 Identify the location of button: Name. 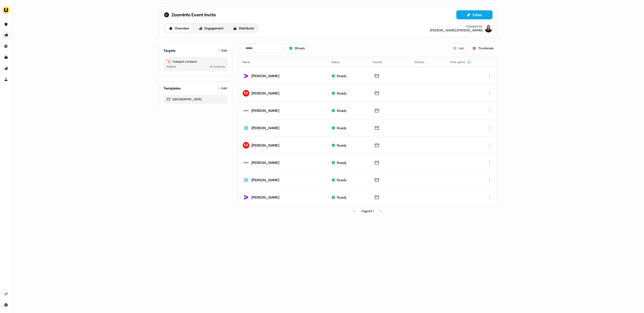
(249, 62).